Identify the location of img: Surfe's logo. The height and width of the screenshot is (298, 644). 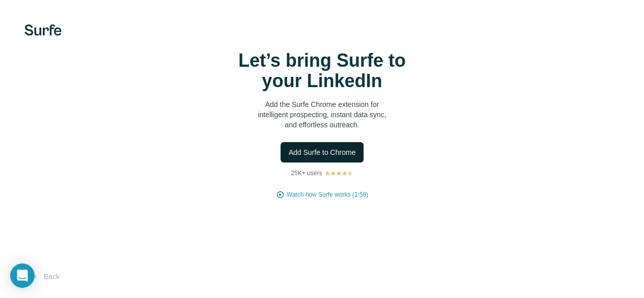
(43, 30).